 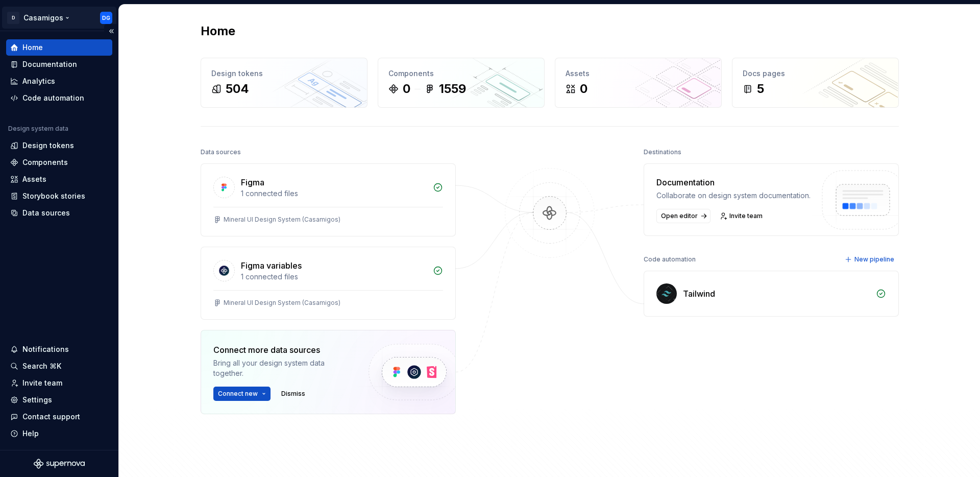 I want to click on a: Settings, so click(x=59, y=400).